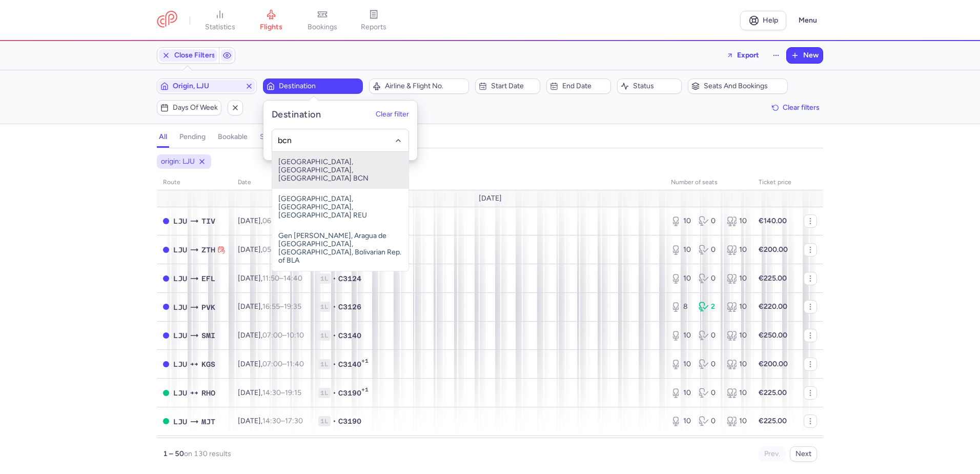 The image size is (980, 474). Describe the element at coordinates (195, 183) in the screenshot. I see `th: route` at that location.